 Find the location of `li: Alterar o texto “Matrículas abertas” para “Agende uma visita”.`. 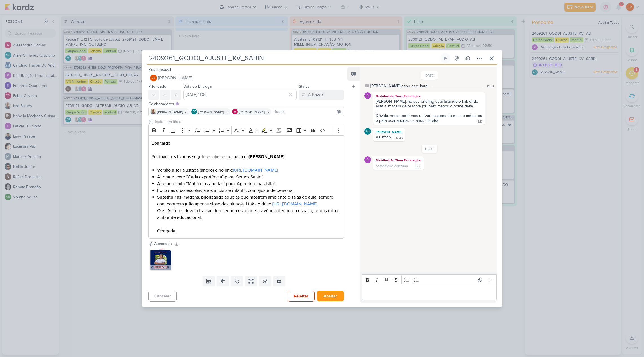

li: Alterar o texto “Matrículas abertas” para “Agende uma visita”. is located at coordinates (249, 184).